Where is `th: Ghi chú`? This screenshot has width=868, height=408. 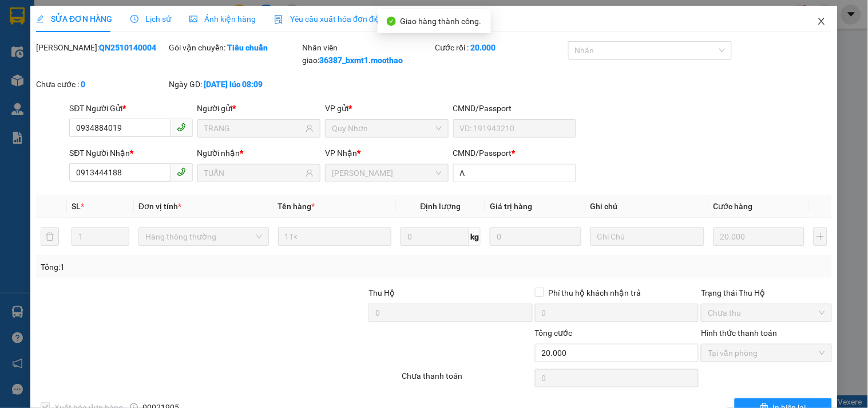
th: Ghi chú is located at coordinates (647, 206).